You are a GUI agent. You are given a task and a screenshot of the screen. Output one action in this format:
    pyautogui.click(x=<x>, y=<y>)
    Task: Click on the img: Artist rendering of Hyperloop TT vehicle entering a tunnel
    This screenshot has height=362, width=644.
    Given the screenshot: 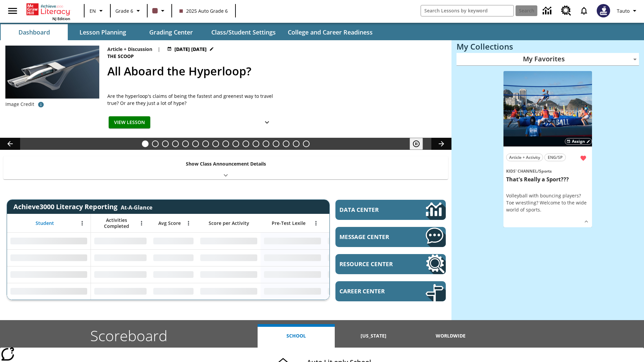 What is the action you would take?
    pyautogui.click(x=53, y=72)
    